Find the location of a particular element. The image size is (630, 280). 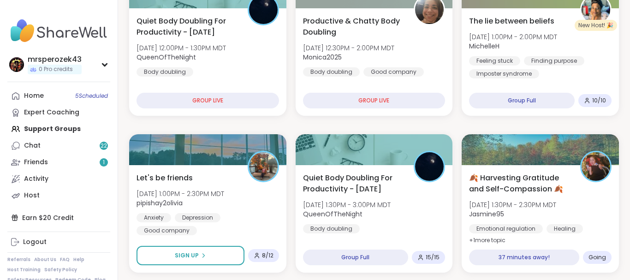

div: Healing is located at coordinates (564, 229).